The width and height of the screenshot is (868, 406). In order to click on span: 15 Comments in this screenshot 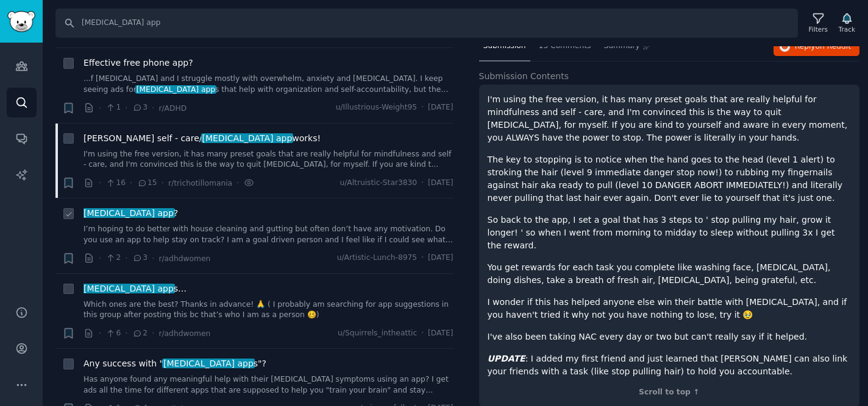, I will do `click(565, 46)`.